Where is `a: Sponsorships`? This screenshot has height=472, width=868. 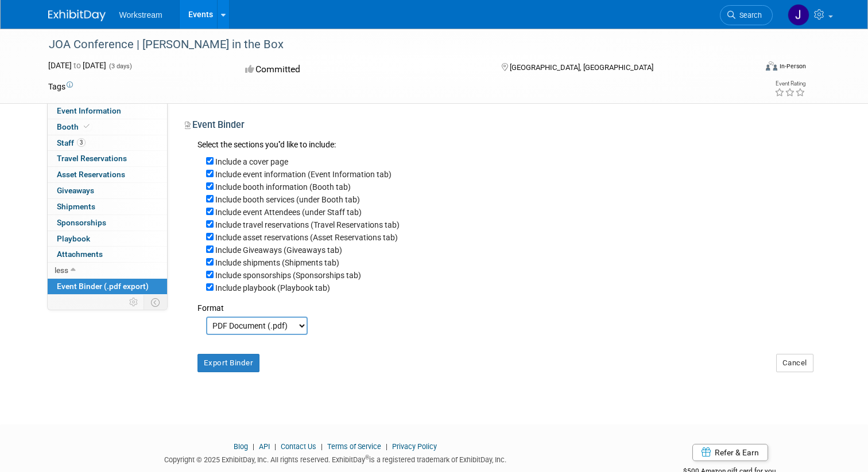
a: Sponsorships is located at coordinates (108, 223).